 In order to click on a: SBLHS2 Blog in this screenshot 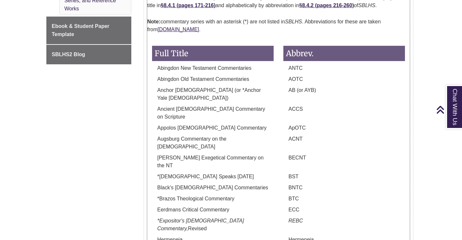, I will do `click(89, 54)`.